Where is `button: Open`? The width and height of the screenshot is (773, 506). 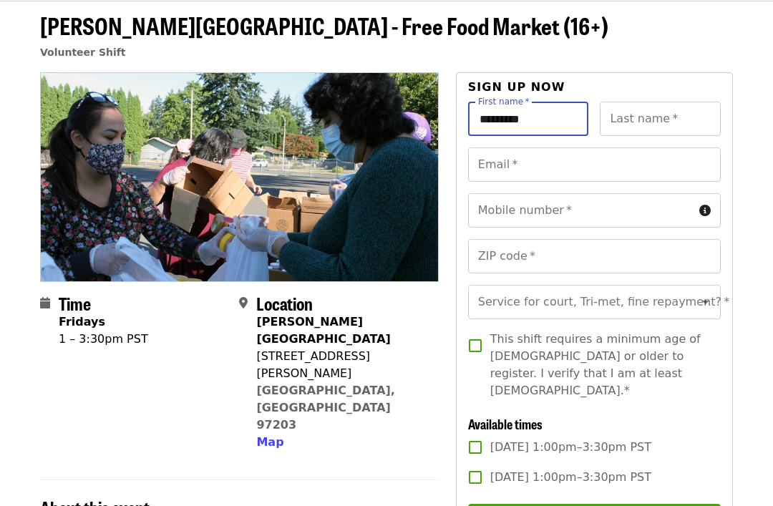 button: Open is located at coordinates (706, 302).